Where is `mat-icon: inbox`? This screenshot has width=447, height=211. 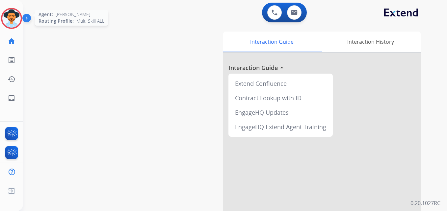 mat-icon: inbox is located at coordinates (12, 98).